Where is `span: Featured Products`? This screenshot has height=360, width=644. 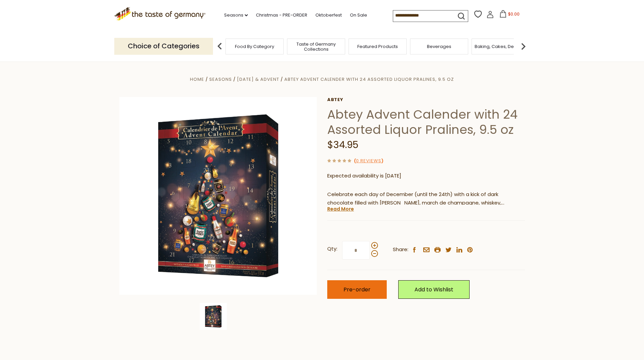 span: Featured Products is located at coordinates (378, 46).